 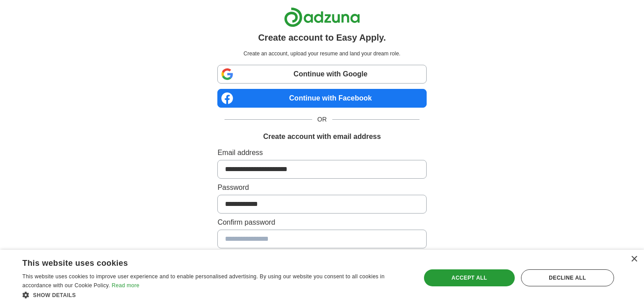 What do you see at coordinates (322, 38) in the screenshot?
I see `h1: Create account to Easy Apply.` at bounding box center [322, 38].